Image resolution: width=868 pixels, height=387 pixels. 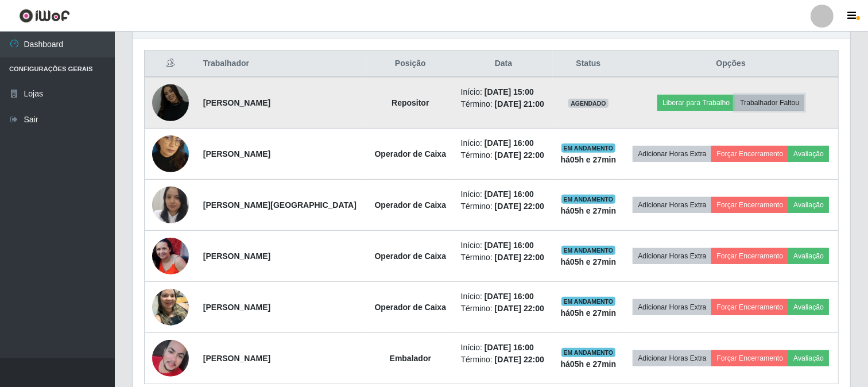 What do you see at coordinates (588, 103) in the screenshot?
I see `span: AGENDADO` at bounding box center [588, 103].